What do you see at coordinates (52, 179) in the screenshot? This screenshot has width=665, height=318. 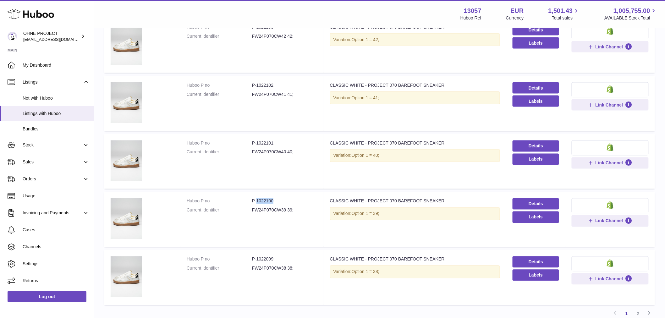 I see `span: Orders` at bounding box center [52, 179].